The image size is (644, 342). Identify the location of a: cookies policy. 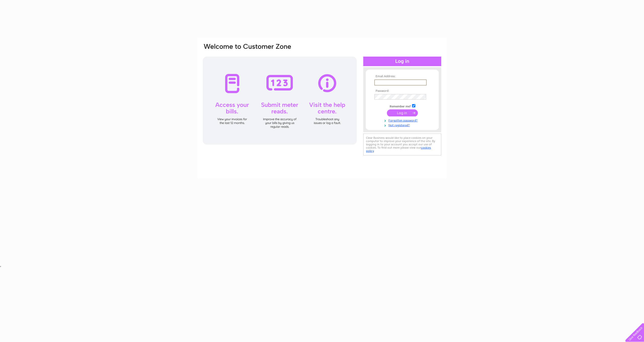
(398, 149).